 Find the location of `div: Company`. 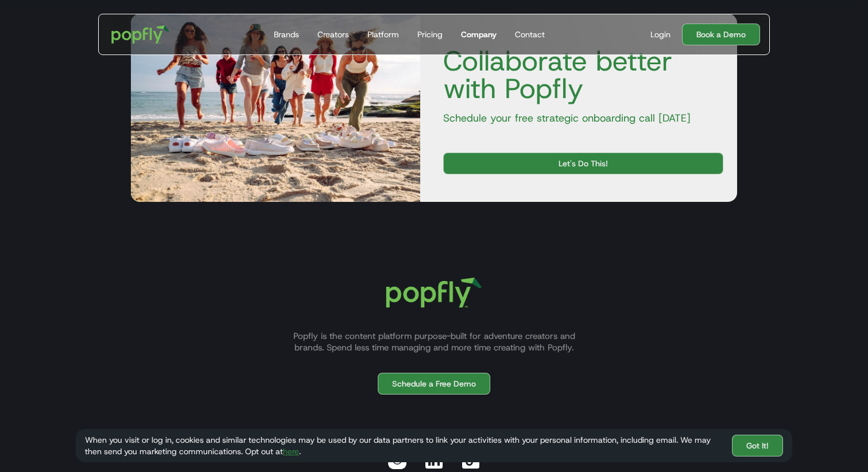

div: Company is located at coordinates (479, 34).